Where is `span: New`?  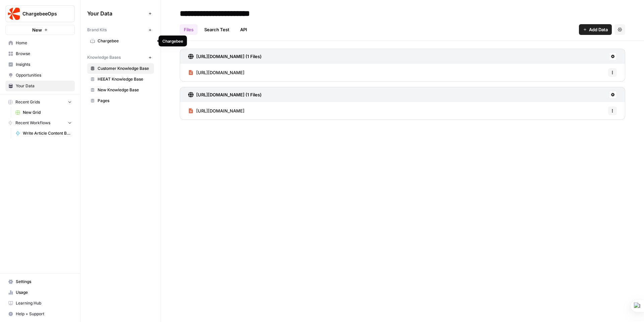 span: New is located at coordinates (37, 30).